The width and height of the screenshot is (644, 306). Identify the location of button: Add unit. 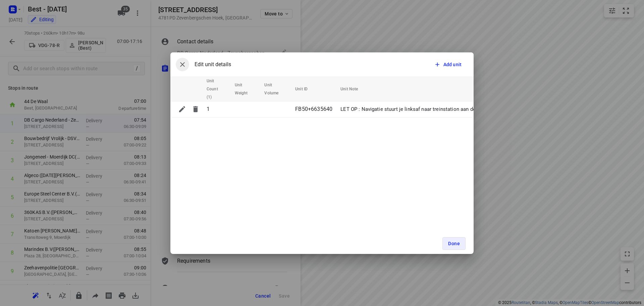
(448, 64).